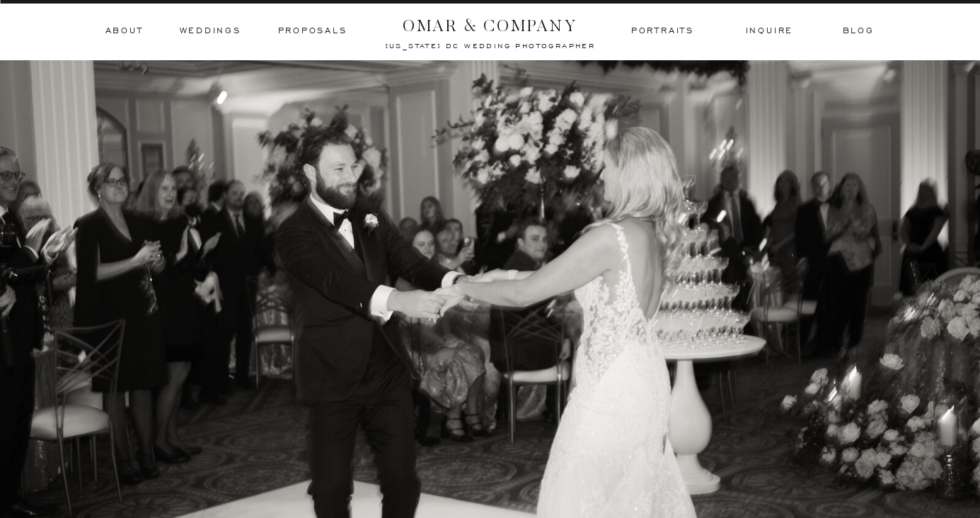  I want to click on h3: ABOUT, so click(124, 31).